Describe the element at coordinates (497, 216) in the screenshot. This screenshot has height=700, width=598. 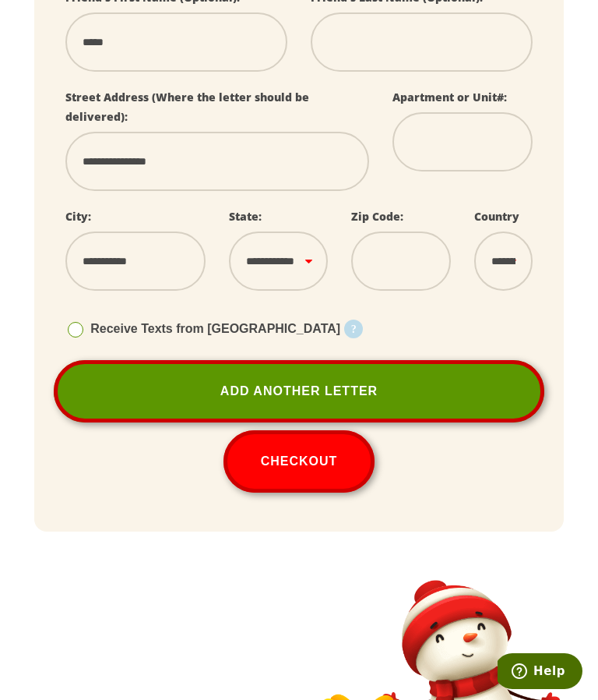
I see `label: Country` at that location.